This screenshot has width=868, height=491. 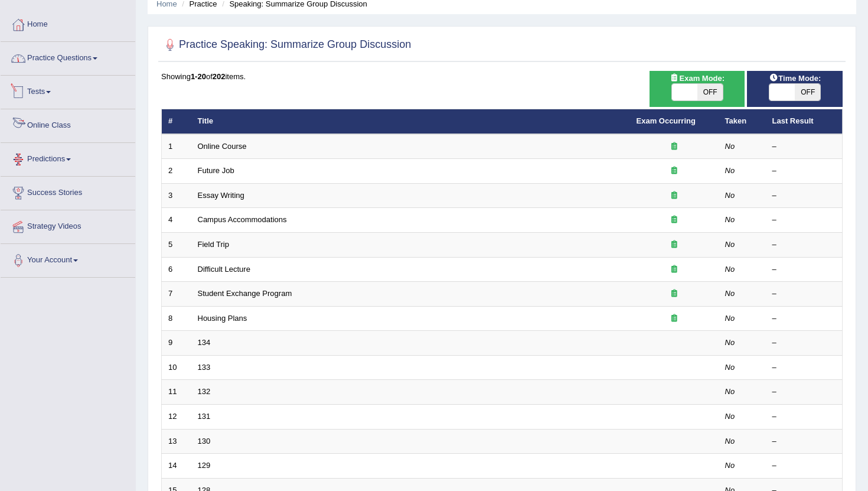 What do you see at coordinates (286, 45) in the screenshot?
I see `h2: Practice Speaking: Summarize Group Discussion` at bounding box center [286, 45].